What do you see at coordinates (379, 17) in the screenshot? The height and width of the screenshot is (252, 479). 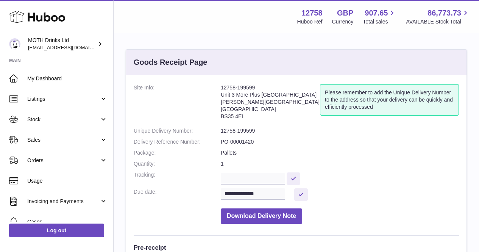 I see `a: 907.65 Total sales` at bounding box center [379, 17].